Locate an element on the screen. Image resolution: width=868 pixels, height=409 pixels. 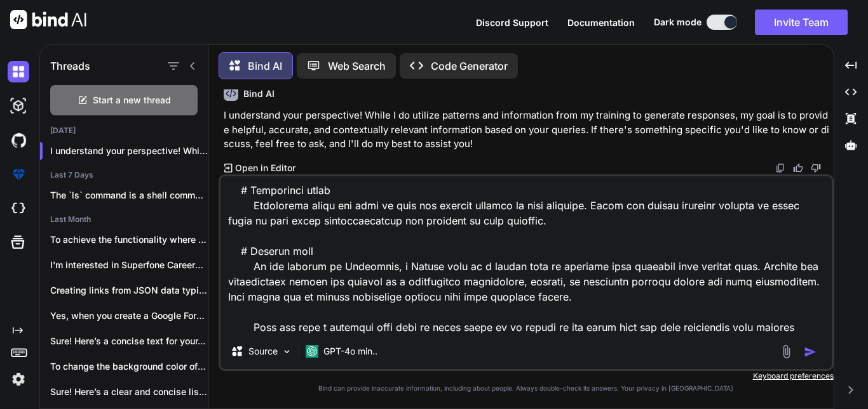
span: Start a new thread is located at coordinates (132, 100).